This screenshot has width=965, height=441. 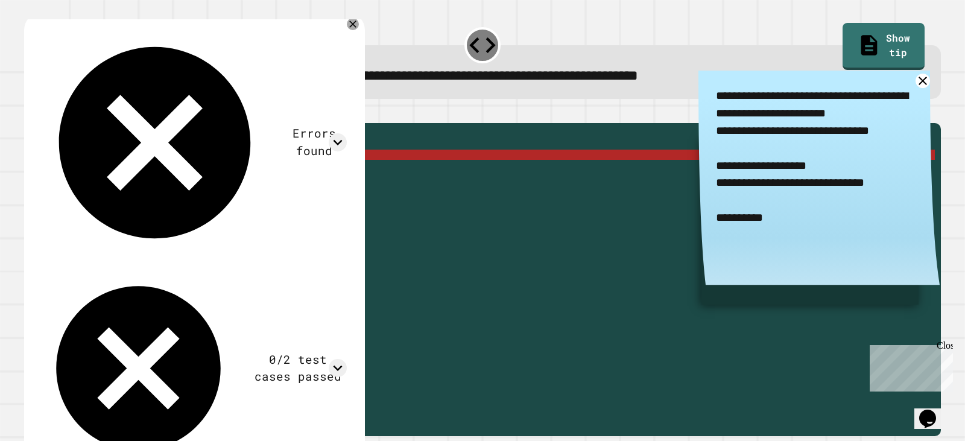 What do you see at coordinates (44, 40) in the screenshot?
I see `div: Chat with us now!Close` at bounding box center [44, 40].